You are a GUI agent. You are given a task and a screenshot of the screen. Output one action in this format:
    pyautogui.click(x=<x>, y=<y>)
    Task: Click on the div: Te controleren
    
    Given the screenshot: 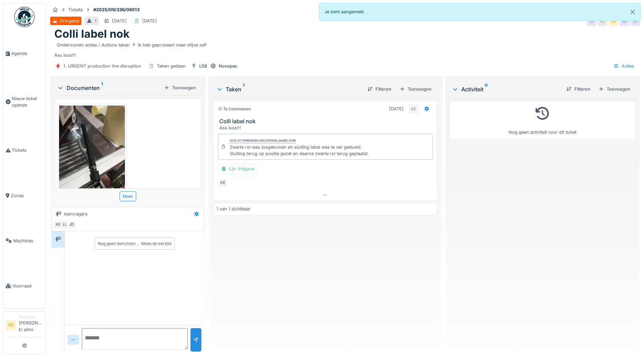 What is the action you would take?
    pyautogui.click(x=234, y=109)
    